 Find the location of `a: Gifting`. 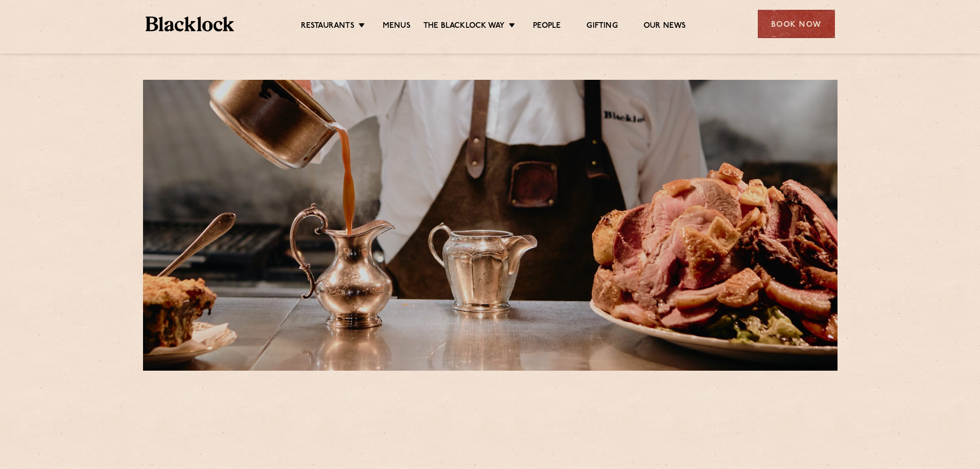

a: Gifting is located at coordinates (602, 27).